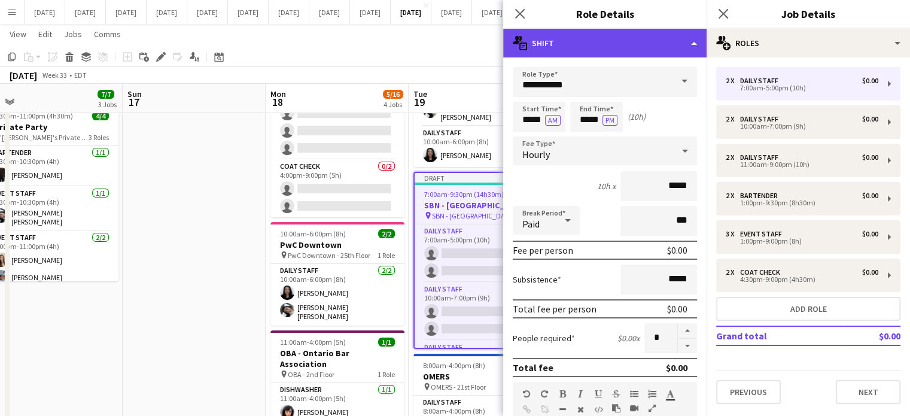  I want to click on div: 3 Jobs, so click(107, 104).